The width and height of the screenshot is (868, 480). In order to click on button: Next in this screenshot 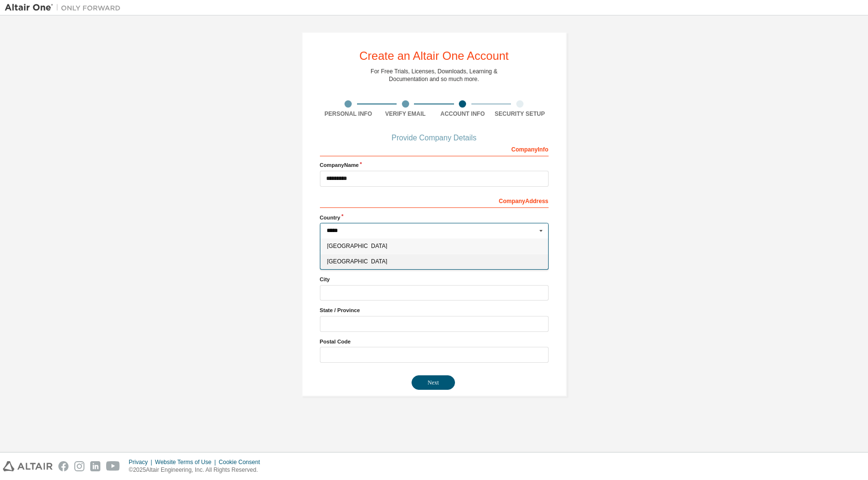, I will do `click(433, 382)`.